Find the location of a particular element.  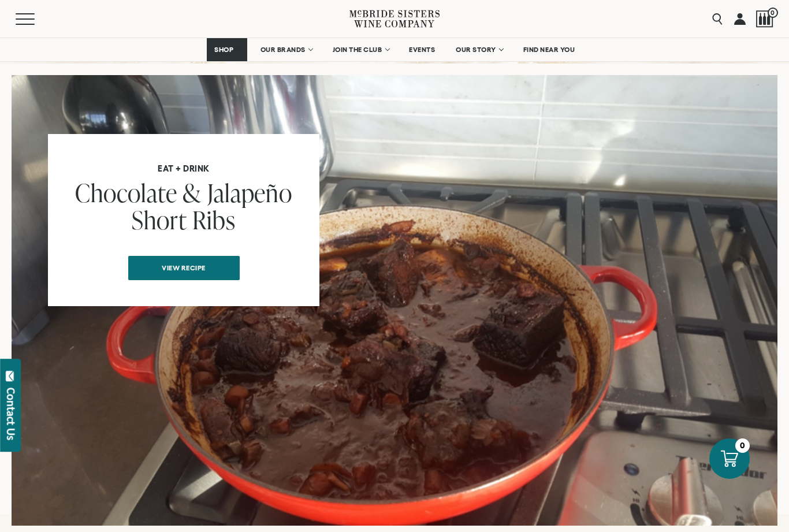

div: 0 is located at coordinates (743, 446).